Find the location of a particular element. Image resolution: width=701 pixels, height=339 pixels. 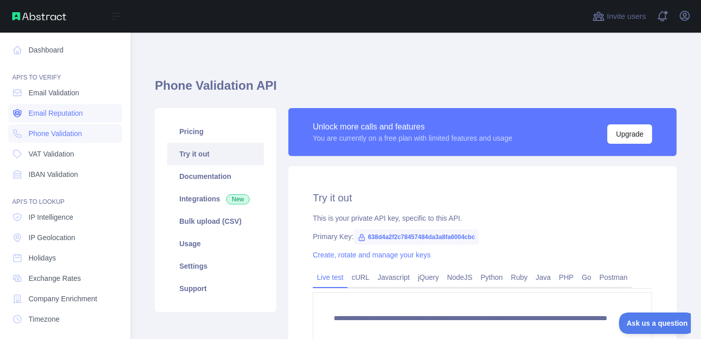

a: Holidays is located at coordinates (65, 258).